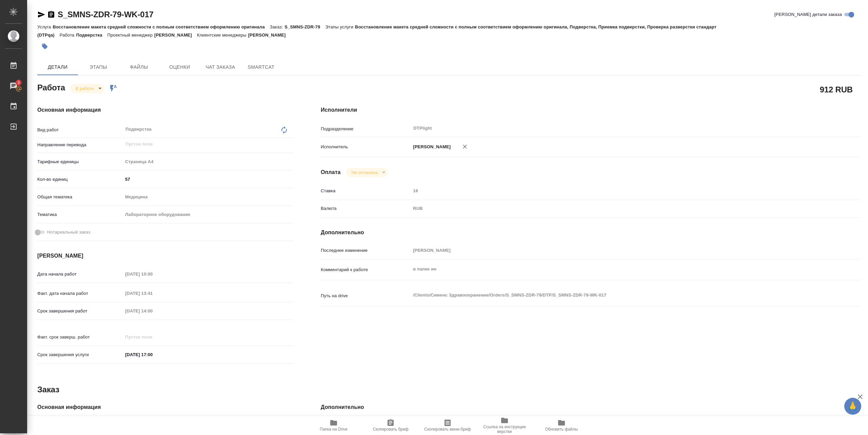 The image size is (868, 435). What do you see at coordinates (45, 27) in the screenshot?
I see `p: Услуга` at bounding box center [45, 27].